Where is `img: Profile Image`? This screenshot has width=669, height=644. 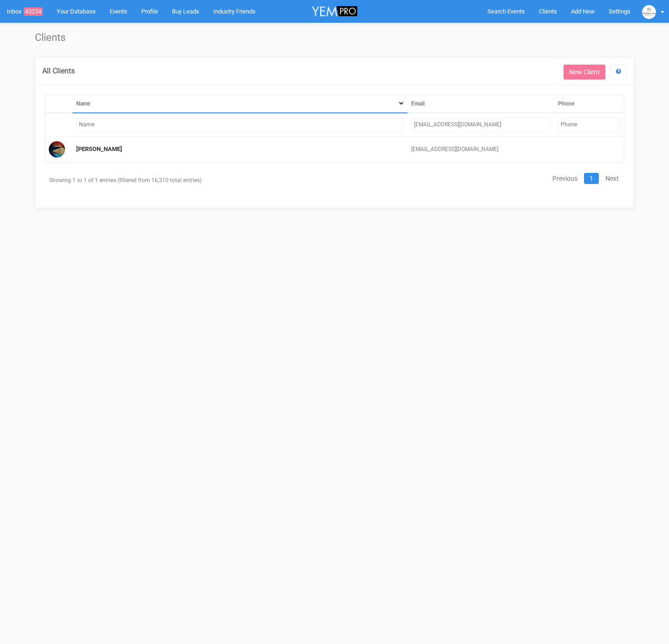 img: Profile Image is located at coordinates (57, 149).